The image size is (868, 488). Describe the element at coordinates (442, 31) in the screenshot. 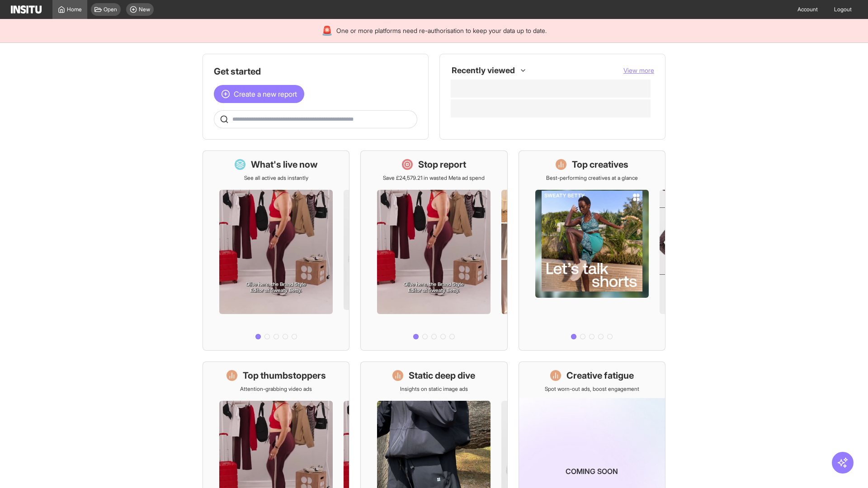

I see `span: One or more platforms need re-authorisation to keep your data up to date.` at that location.